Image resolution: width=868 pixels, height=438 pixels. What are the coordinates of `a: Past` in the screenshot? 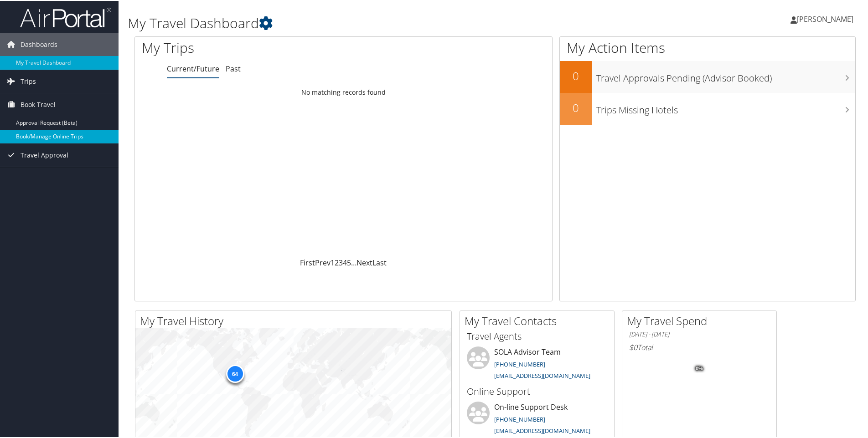 It's located at (233, 68).